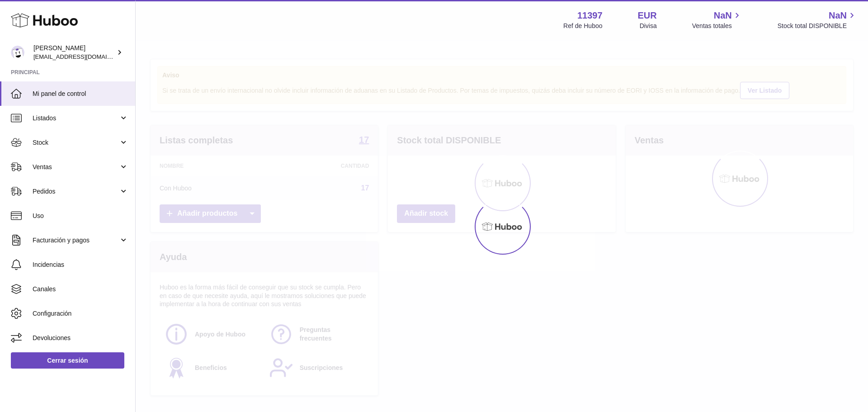 This screenshot has height=412, width=868. What do you see at coordinates (590, 15) in the screenshot?
I see `strong: 11397` at bounding box center [590, 15].